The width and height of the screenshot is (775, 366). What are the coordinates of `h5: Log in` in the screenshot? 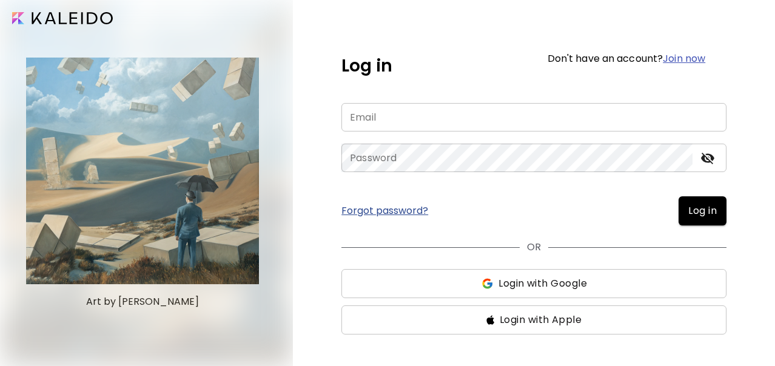 It's located at (367, 66).